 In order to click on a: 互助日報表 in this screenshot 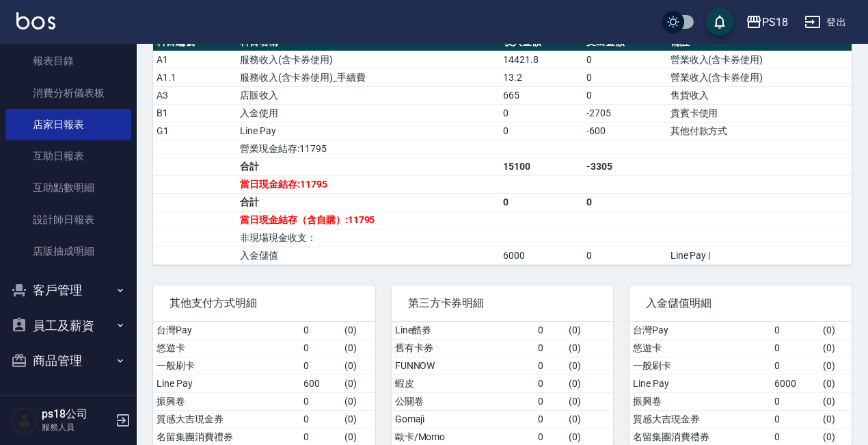, I will do `click(68, 156)`.